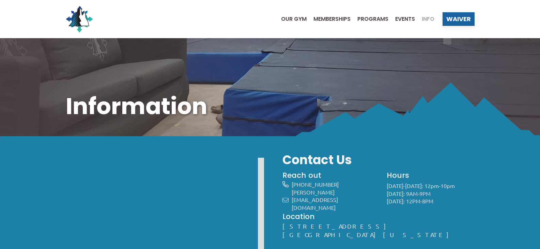 The height and width of the screenshot is (249, 540). I want to click on span: Events, so click(405, 19).